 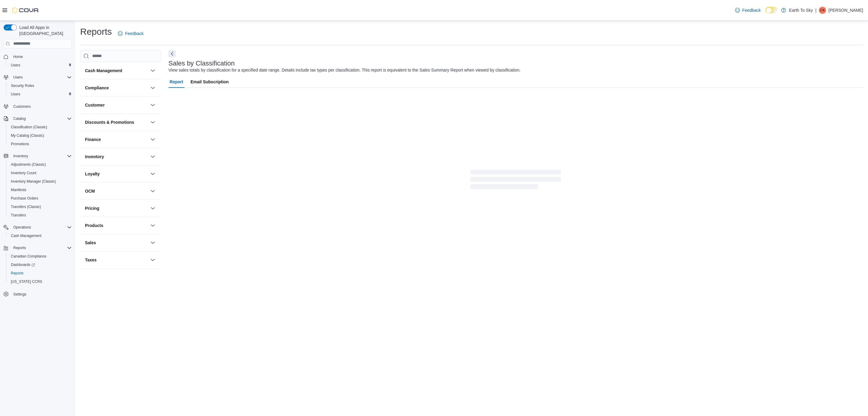 I want to click on a: Transfers, so click(x=19, y=215).